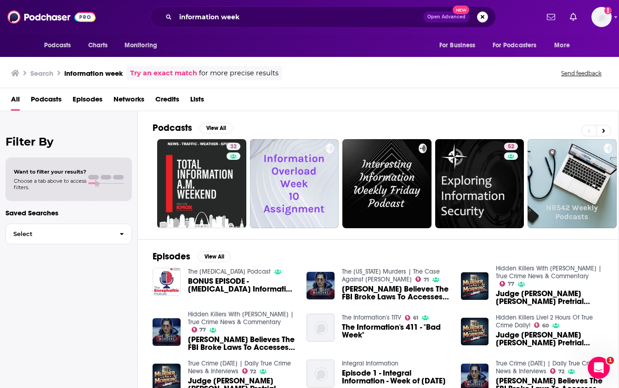 Image resolution: width=619 pixels, height=388 pixels. Describe the element at coordinates (166, 282) in the screenshot. I see `img: BONUS EPISODE - Encephalitis Information Week` at that location.